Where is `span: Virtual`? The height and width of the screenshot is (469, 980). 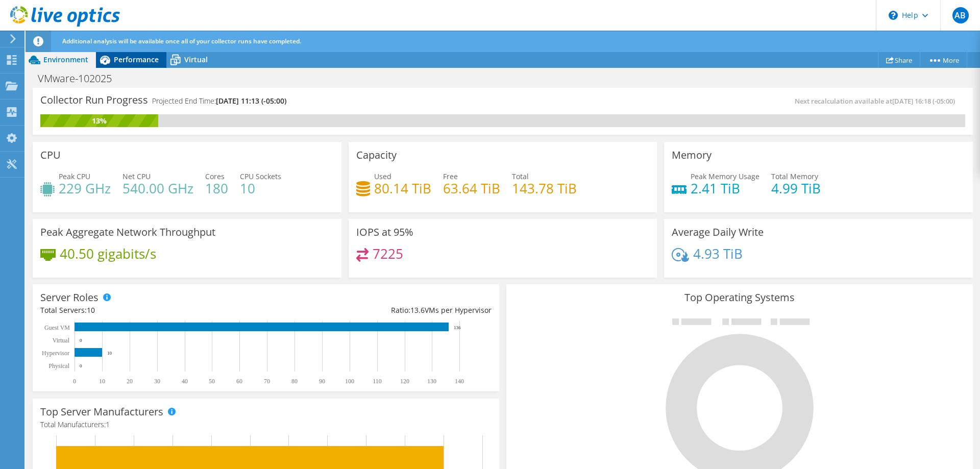
span: Virtual is located at coordinates (196, 60).